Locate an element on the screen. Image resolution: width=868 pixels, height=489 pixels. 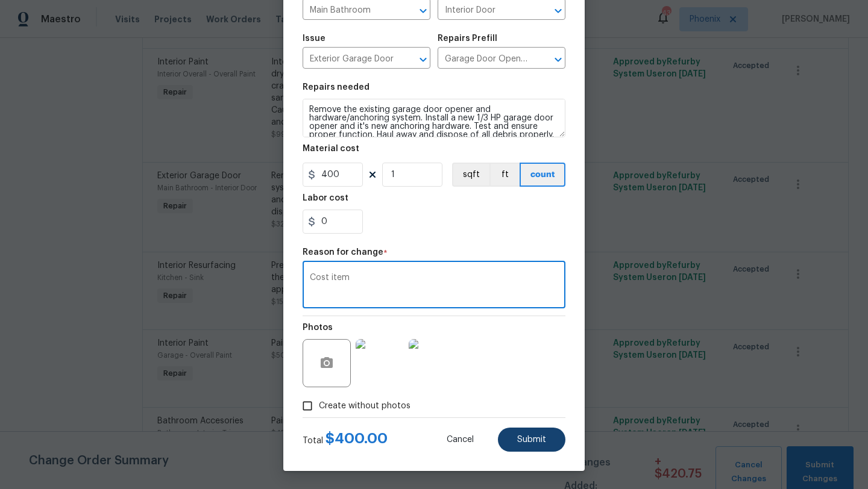
span: Cancel is located at coordinates (460, 440).